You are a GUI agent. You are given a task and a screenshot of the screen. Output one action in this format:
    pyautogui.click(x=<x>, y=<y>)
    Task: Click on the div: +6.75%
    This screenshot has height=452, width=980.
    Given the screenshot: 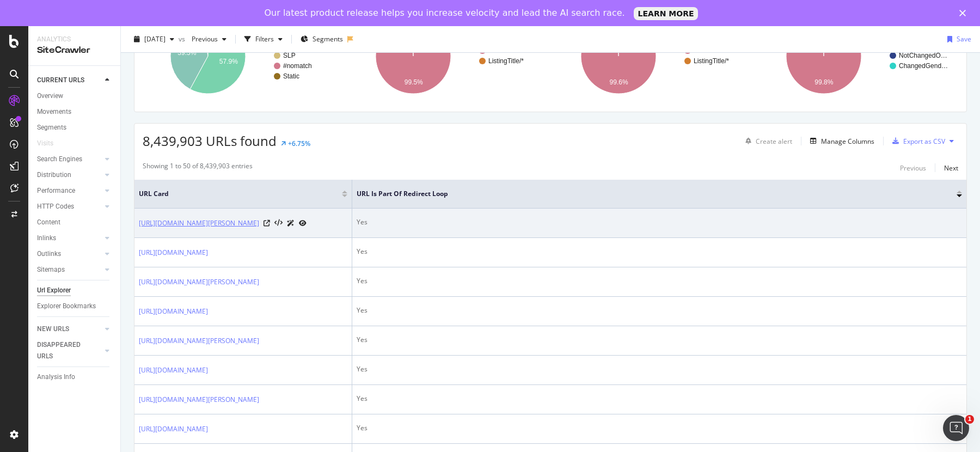 What is the action you would take?
    pyautogui.click(x=299, y=143)
    